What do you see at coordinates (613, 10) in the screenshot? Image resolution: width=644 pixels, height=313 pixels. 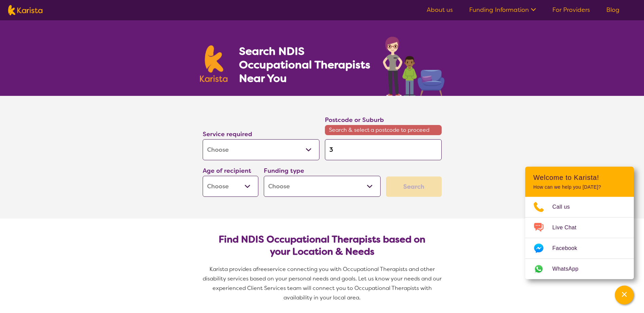 I see `a: Blog` at bounding box center [613, 10].